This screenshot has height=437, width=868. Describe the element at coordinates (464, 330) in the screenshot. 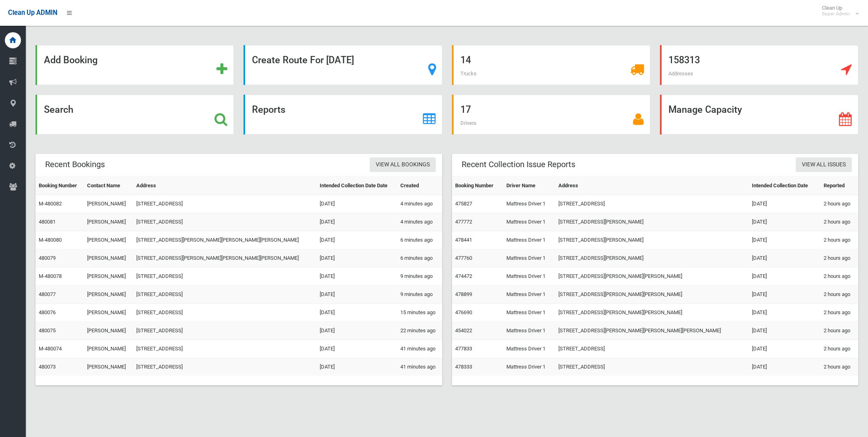

I see `a: 454022` at that location.